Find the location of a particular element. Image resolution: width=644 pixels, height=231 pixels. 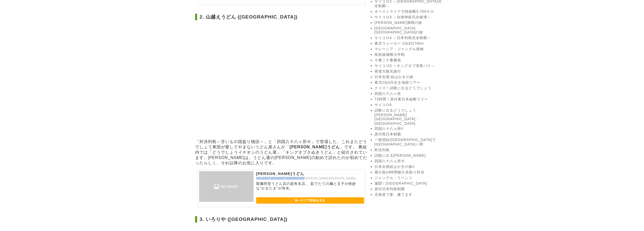

a: 四国八十八ヶ所 is located at coordinates (410, 94).